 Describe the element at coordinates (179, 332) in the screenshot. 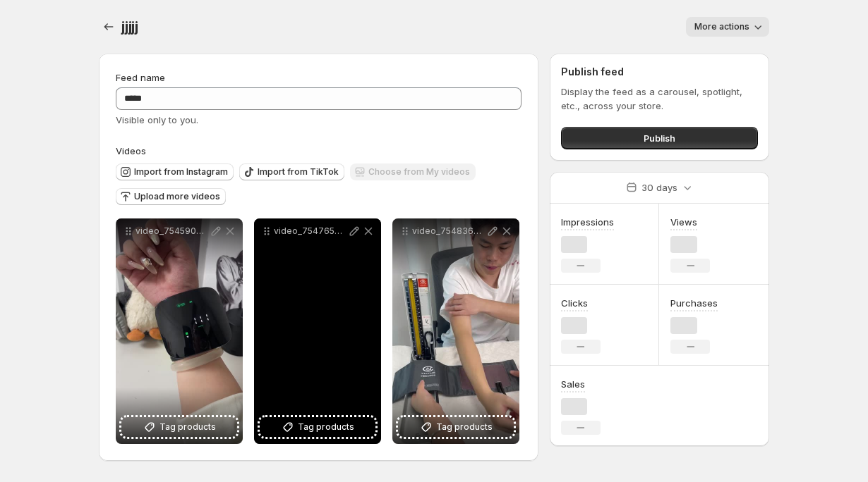

I see `div: video_7545906974295117086Tag products` at that location.